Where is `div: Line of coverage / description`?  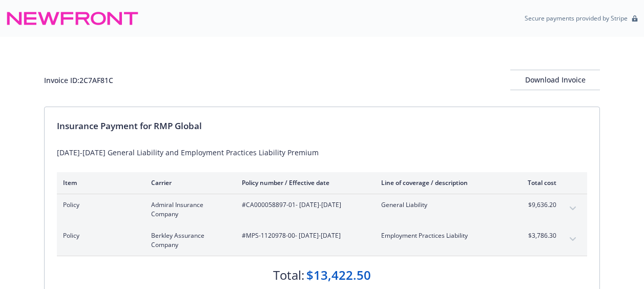 div: Line of coverage / description is located at coordinates (441, 183).